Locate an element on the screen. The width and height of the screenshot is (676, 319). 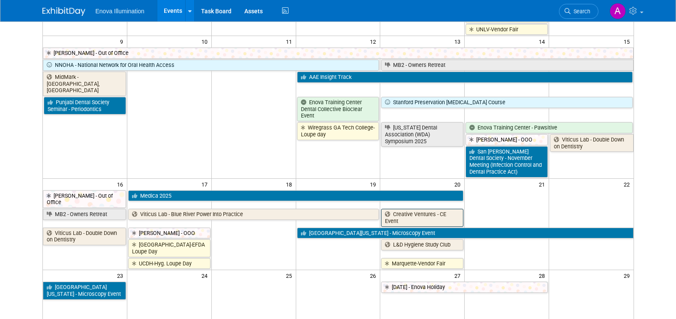
span: 28 is located at coordinates (543, 275).